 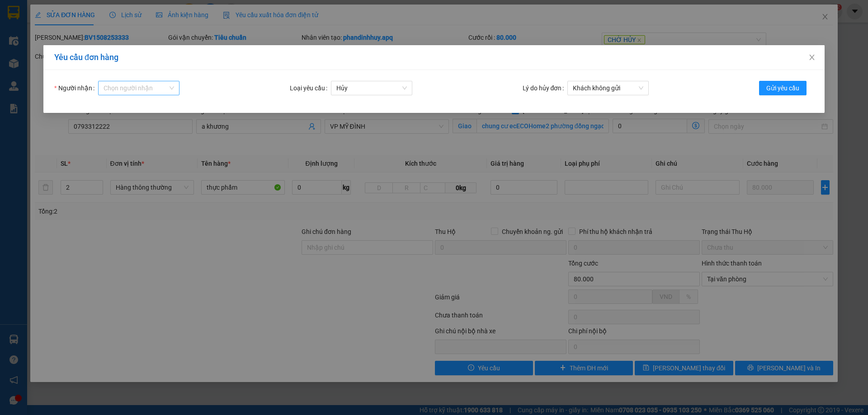 I want to click on button: Gửi yêu cầu, so click(x=782, y=88).